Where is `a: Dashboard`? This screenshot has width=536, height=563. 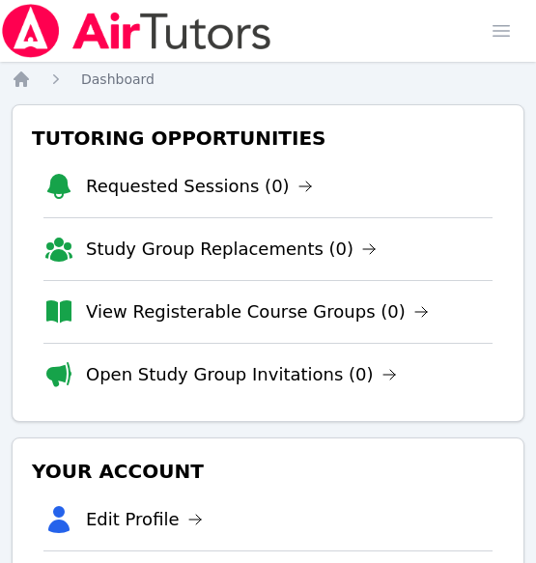 a: Dashboard is located at coordinates (118, 79).